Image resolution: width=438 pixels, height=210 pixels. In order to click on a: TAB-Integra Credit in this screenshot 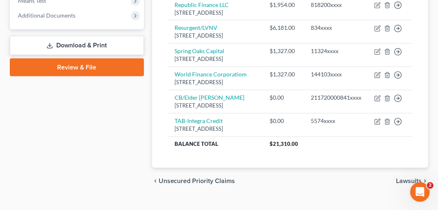, I will do `click(199, 120)`.